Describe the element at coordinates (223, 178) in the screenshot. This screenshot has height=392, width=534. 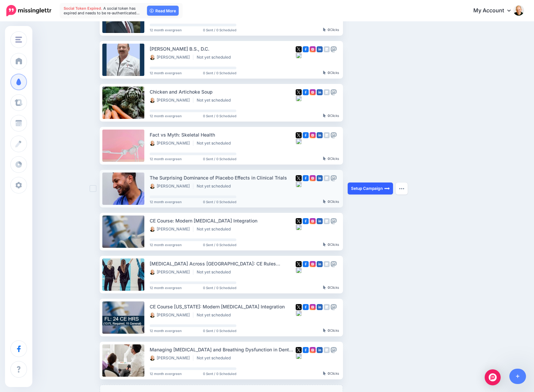
I see `div: The Surprising Dominance of Placebo Effects in Clinical Trials` at that location.